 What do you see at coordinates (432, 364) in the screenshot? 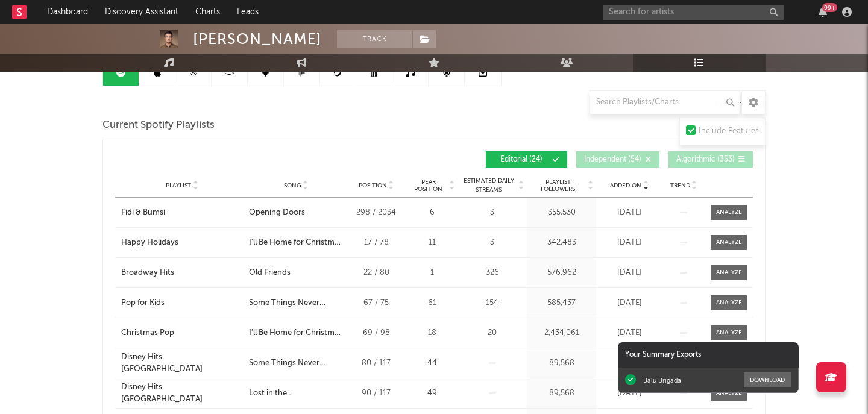
I see `div: 44` at bounding box center [432, 364].